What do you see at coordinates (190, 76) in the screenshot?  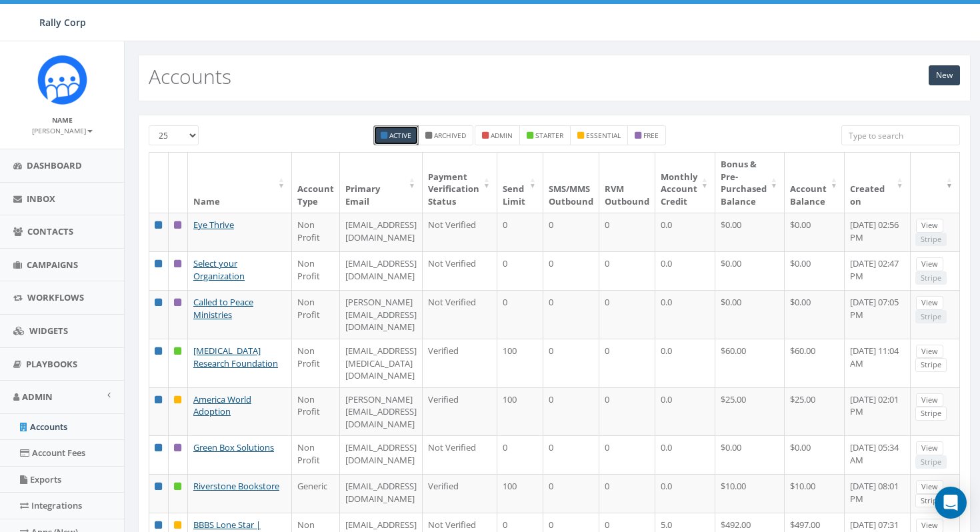 I see `h2: Accounts` at bounding box center [190, 76].